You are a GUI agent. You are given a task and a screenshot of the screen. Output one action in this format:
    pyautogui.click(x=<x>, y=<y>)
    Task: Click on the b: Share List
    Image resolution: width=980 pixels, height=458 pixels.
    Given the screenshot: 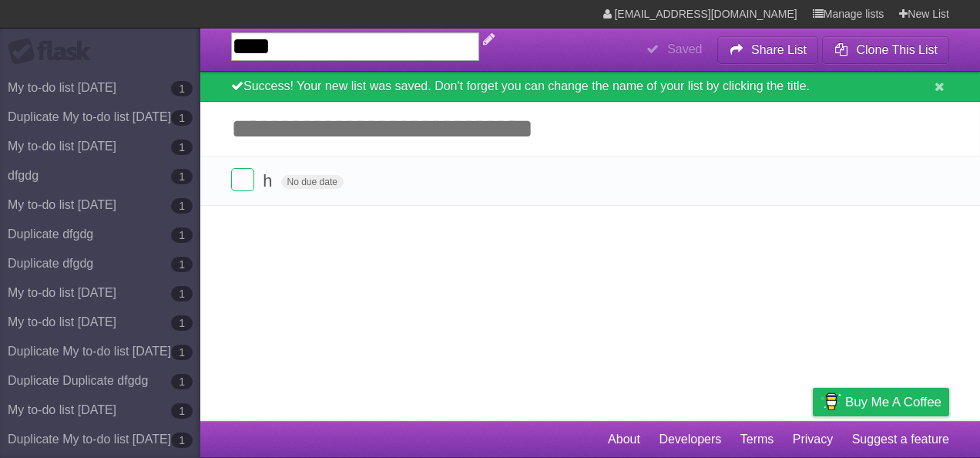 What is the action you would take?
    pyautogui.click(x=779, y=49)
    